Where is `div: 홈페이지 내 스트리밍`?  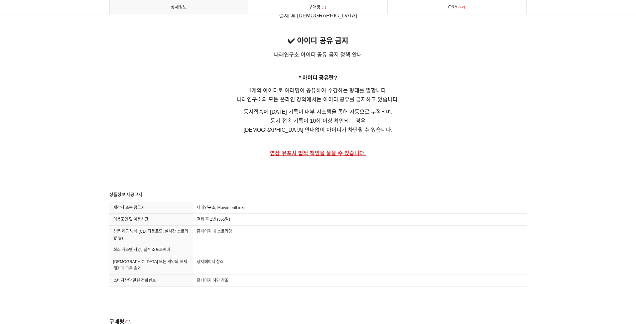
div: 홈페이지 내 스트리밍 is located at coordinates (360, 235).